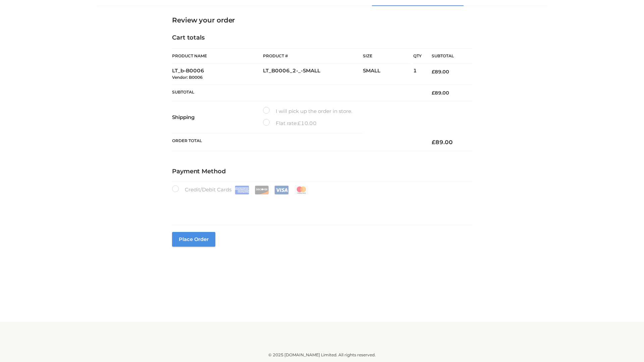  What do you see at coordinates (301, 190) in the screenshot?
I see `img: Mastercard` at bounding box center [301, 190].